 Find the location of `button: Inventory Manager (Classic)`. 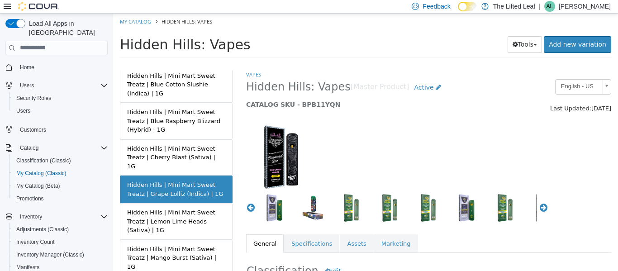

button: Inventory Manager (Classic) is located at coordinates (60, 255).